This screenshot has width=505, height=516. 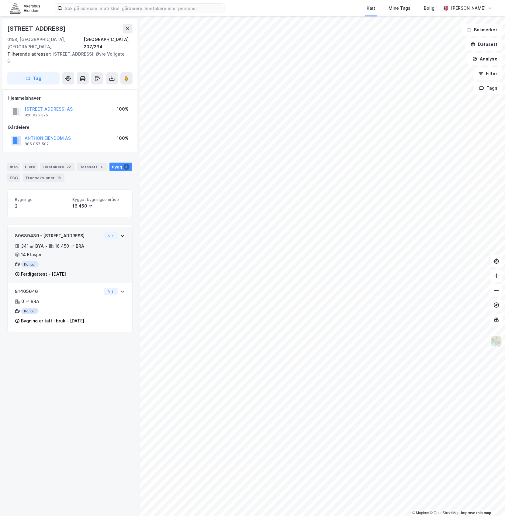 I want to click on div: 81405646, so click(x=58, y=292).